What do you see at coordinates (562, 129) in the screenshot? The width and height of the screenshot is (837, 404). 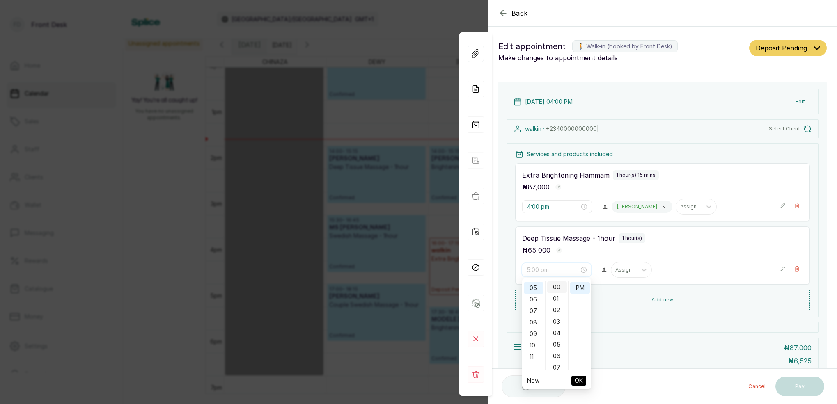 I see `p: walkin ·` at bounding box center [562, 129].